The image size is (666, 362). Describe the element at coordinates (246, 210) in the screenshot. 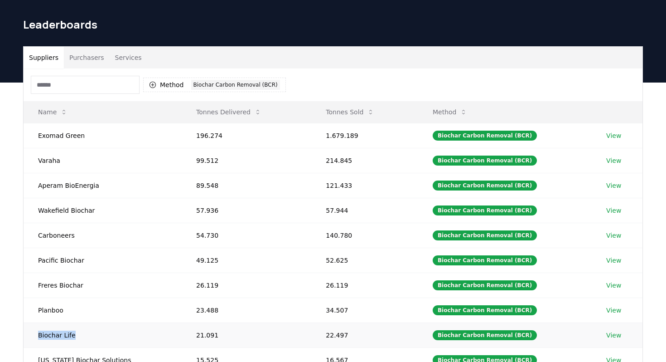

I see `td: 57.936` at that location.